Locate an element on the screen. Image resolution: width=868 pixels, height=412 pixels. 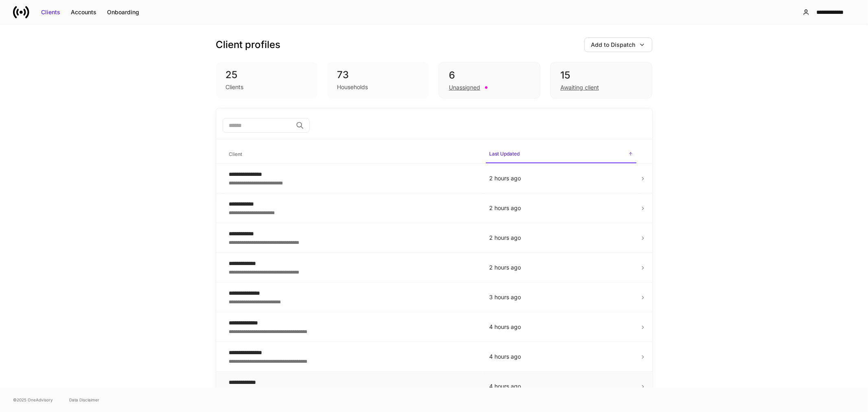
button: Accounts is located at coordinates (84, 12).